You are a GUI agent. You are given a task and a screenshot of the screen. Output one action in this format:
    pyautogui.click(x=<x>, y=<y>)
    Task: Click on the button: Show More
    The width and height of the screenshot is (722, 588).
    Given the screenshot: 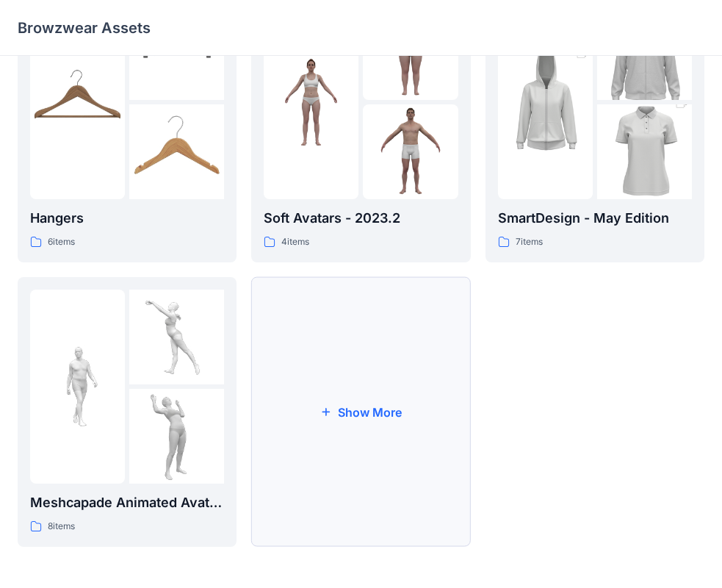 What is the action you would take?
    pyautogui.click(x=360, y=411)
    